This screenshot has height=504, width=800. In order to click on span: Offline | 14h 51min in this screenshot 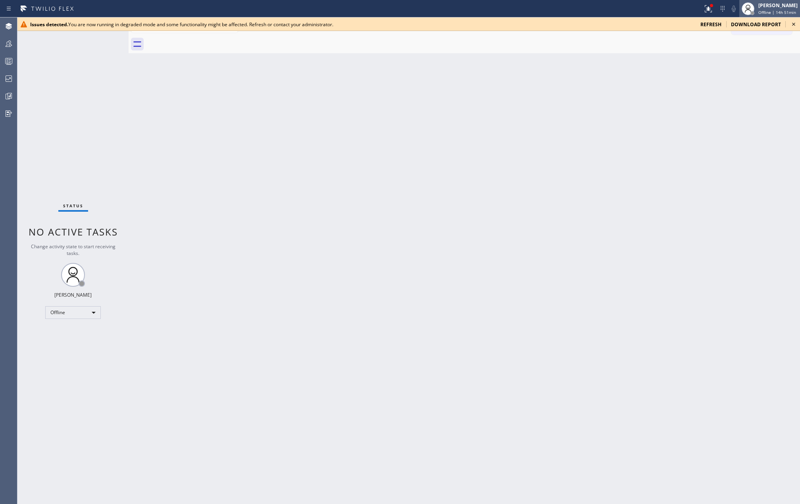, I will do `click(777, 12)`.